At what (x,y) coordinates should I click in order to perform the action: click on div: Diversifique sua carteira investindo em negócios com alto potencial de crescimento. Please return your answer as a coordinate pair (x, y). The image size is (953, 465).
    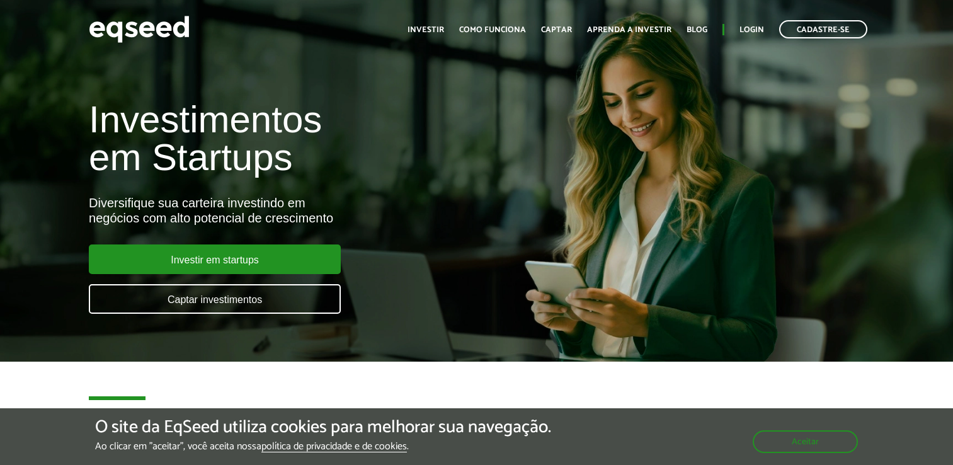
    Looking at the image, I should click on (318, 210).